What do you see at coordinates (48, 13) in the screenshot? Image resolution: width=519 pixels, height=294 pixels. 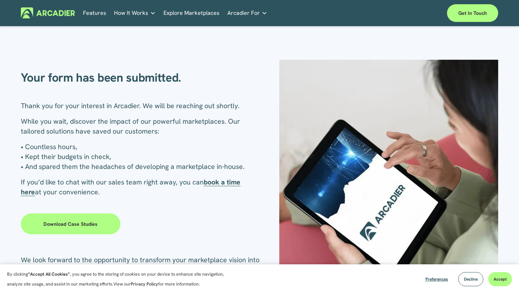 I see `img: Arcadier` at bounding box center [48, 13].